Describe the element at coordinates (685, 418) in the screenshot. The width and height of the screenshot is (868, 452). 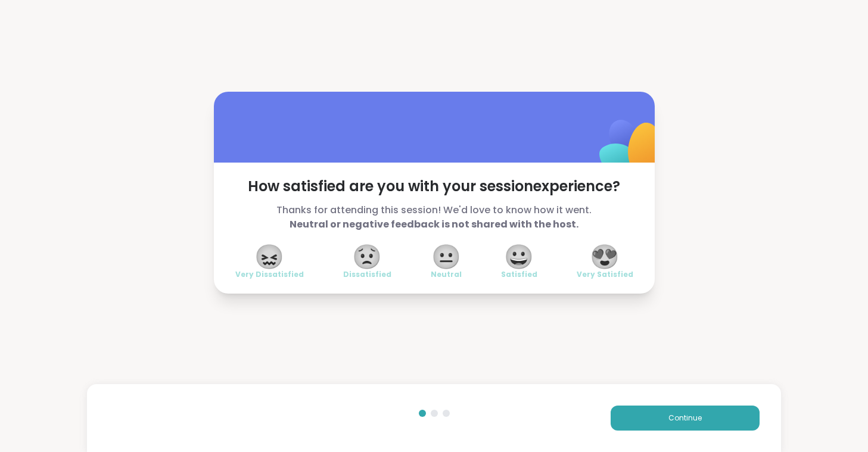
I see `button: Continue` at that location.